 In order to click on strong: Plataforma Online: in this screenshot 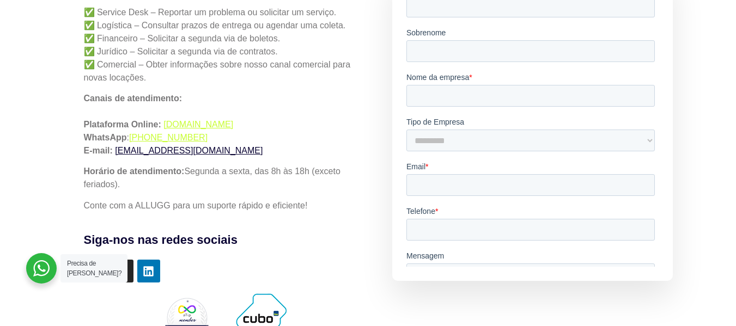, I will do `click(123, 124)`.